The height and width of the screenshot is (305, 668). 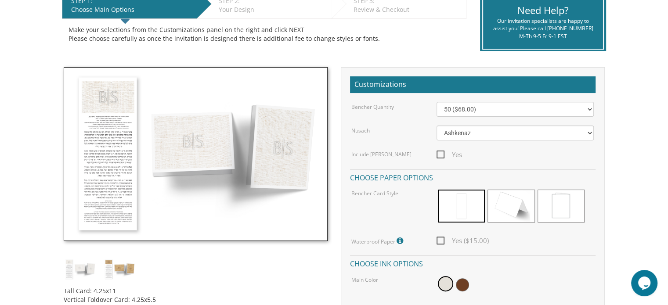 I want to click on div: Review & Checkout, so click(x=408, y=10).